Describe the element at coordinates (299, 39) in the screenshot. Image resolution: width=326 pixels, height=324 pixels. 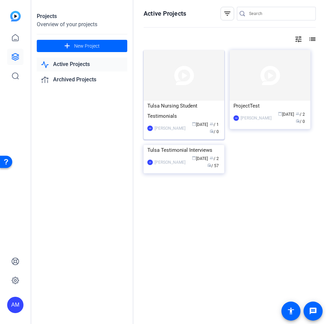
I see `mat-icon: tune` at that location.